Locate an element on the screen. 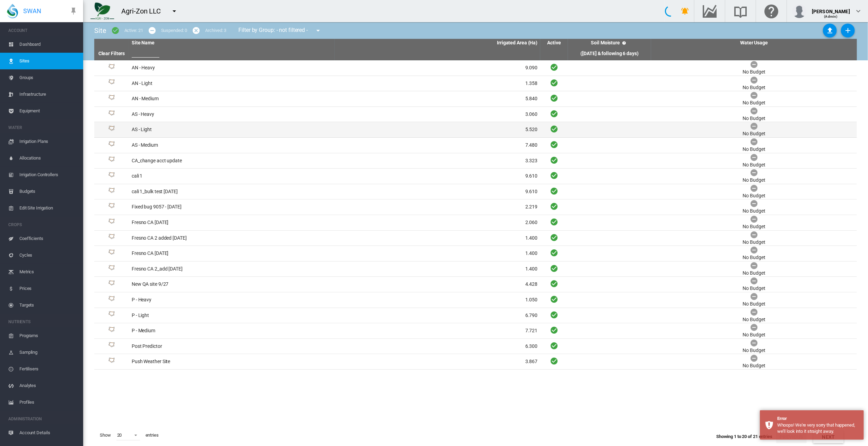 The width and height of the screenshot is (868, 446). img: SWAN-Landscape-Logo-Colour-drop.png is located at coordinates (12, 11).